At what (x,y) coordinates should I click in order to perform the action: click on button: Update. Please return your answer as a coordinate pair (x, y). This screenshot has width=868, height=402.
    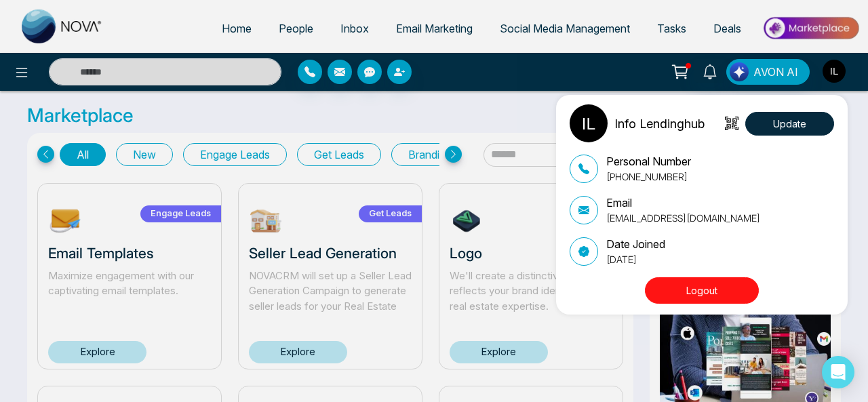
    Looking at the image, I should click on (789, 124).